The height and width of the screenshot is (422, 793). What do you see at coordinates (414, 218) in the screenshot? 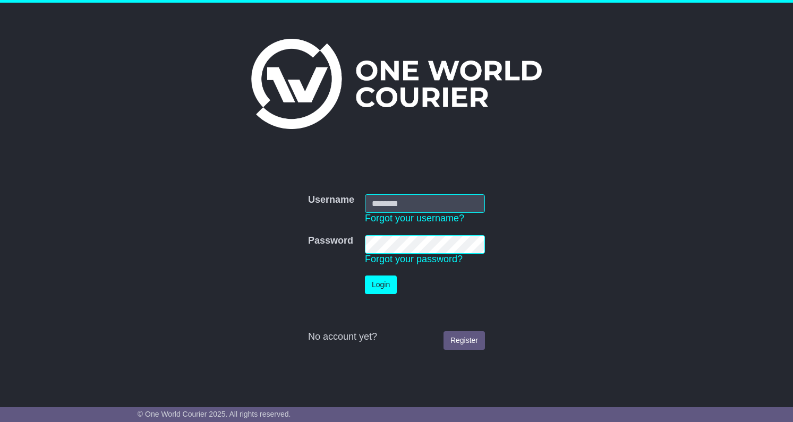
I see `a: Forgot your username?` at bounding box center [414, 218].